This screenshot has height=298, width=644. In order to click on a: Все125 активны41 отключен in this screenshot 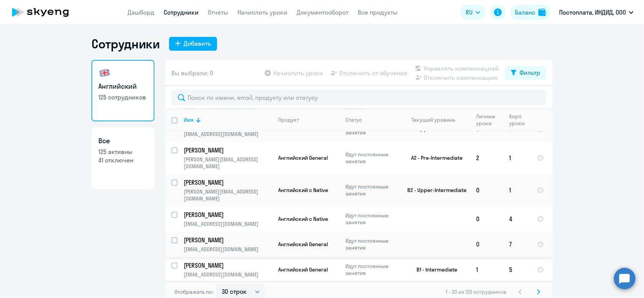, I will do `click(123, 158)`.